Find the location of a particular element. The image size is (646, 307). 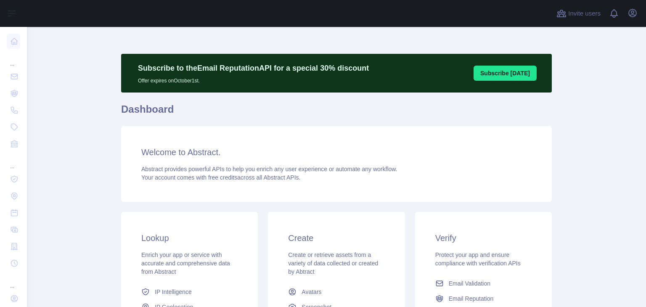

span: Abstract provides powerful APIs to help you enrich any user experience or automate any workflow. is located at coordinates (269, 169).